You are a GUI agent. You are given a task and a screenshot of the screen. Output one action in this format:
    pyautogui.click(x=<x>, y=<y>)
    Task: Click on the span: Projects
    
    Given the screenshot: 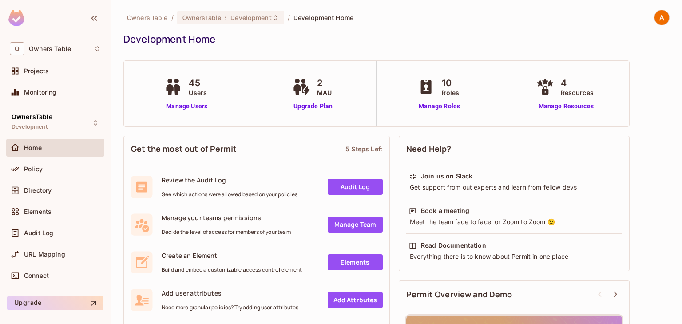 What is the action you would take?
    pyautogui.click(x=36, y=71)
    